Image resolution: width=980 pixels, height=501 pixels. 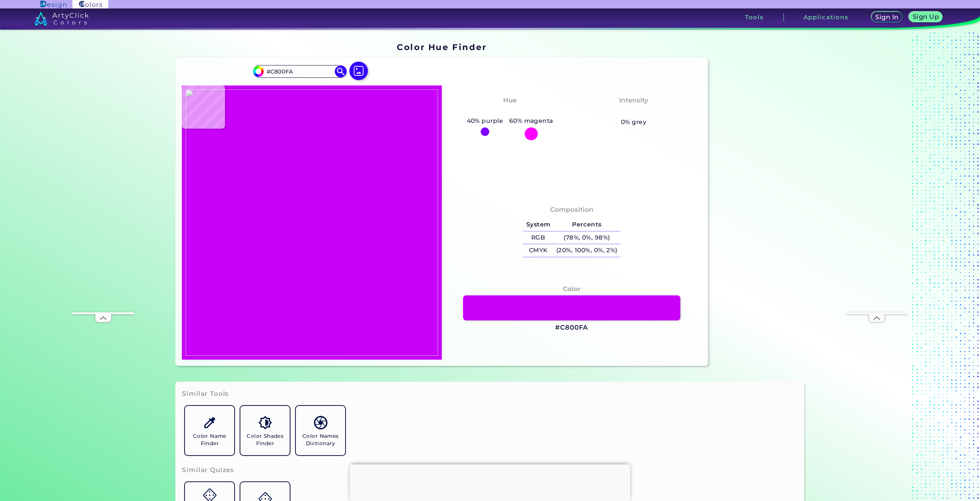 What do you see at coordinates (572, 289) in the screenshot?
I see `h4: Color` at bounding box center [572, 289].